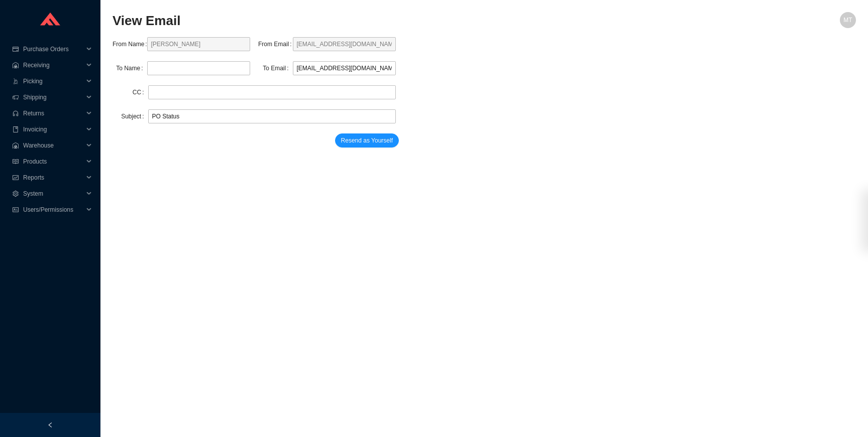 The image size is (868, 437). Describe the element at coordinates (140, 93) in the screenshot. I see `label: CC` at that location.